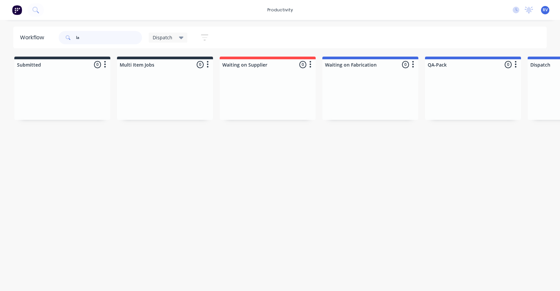 The image size is (560, 291). Describe the element at coordinates (34, 38) in the screenshot. I see `div: Workflow` at that location.